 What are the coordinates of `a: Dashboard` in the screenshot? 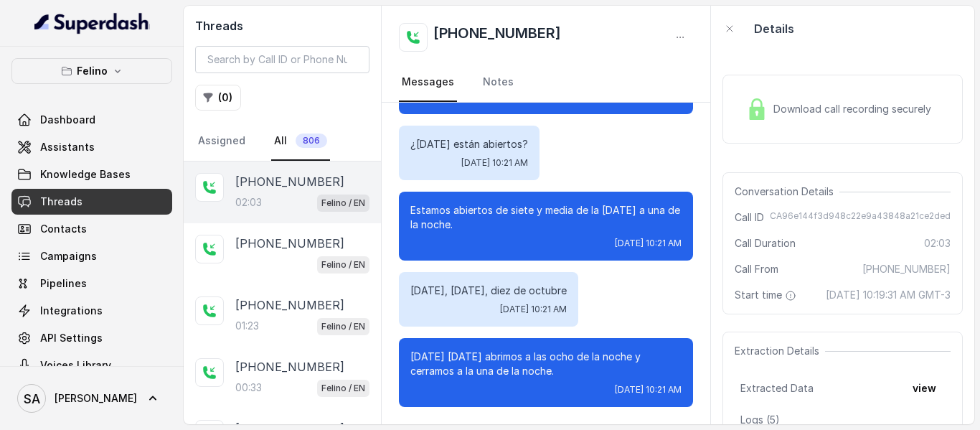 It's located at (92, 120).